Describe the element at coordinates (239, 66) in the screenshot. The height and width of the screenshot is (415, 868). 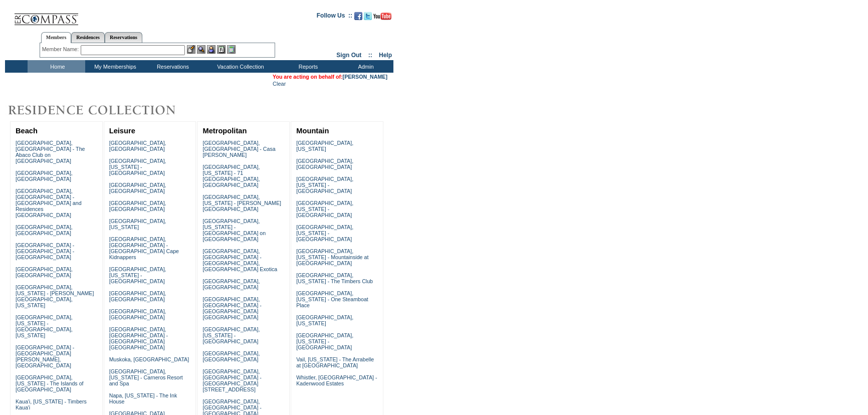
I see `td: Vacation Collection` at that location.